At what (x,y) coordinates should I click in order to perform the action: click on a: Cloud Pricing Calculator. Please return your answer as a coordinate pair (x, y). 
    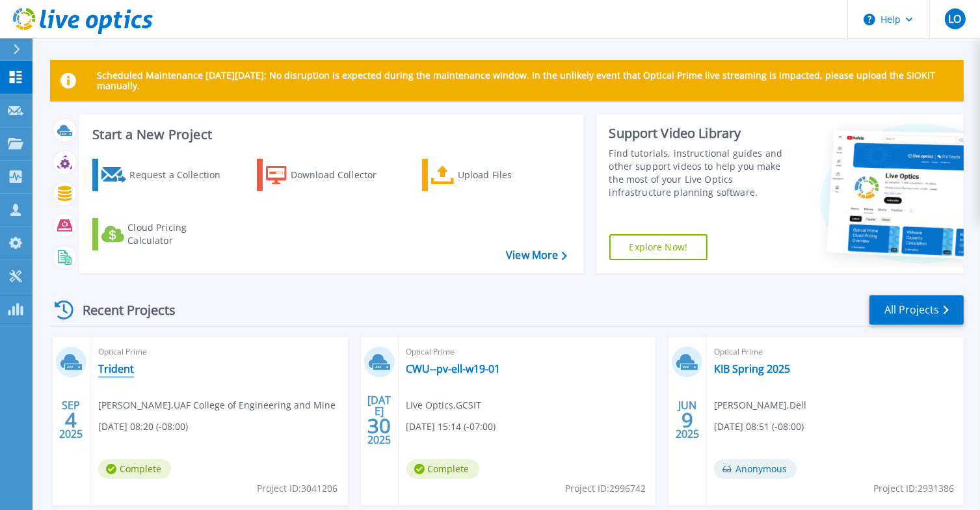
    Looking at the image, I should click on (164, 234).